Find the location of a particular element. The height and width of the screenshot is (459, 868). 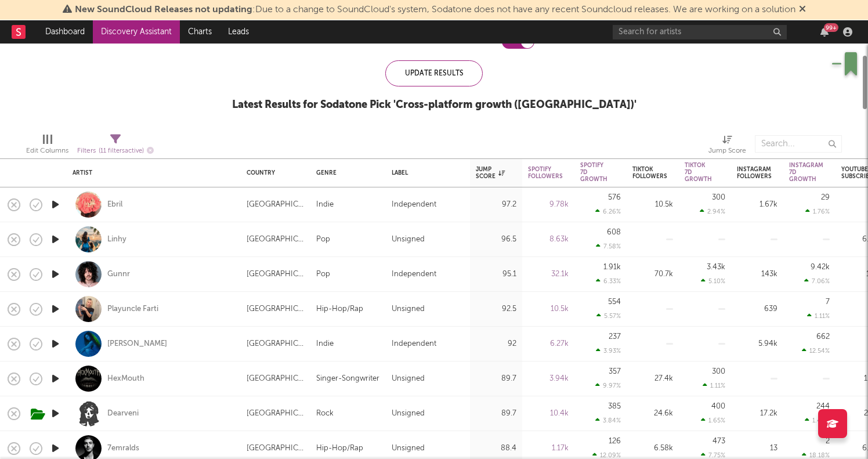

div: Filters(11 filters active) is located at coordinates (115, 146).